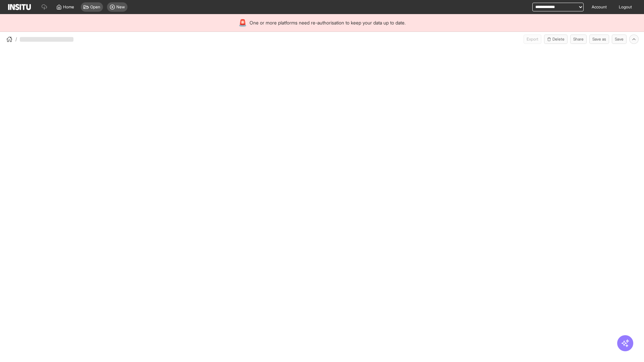 The width and height of the screenshot is (644, 362). I want to click on span: One or more platforms need re-authorisation to keep your data up to date., so click(328, 23).